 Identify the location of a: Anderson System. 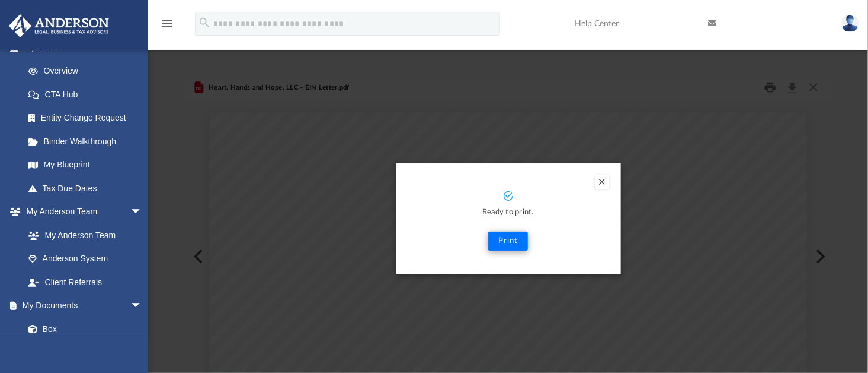
(86, 259).